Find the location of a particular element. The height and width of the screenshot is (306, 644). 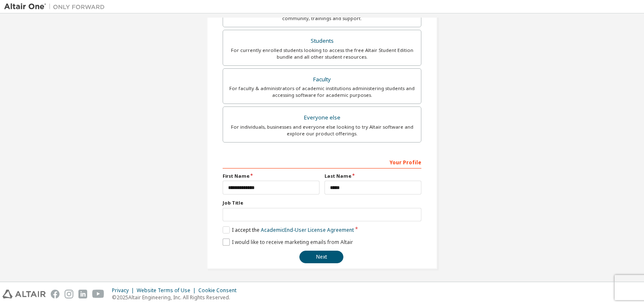

img: linkedin.svg is located at coordinates (82, 294).